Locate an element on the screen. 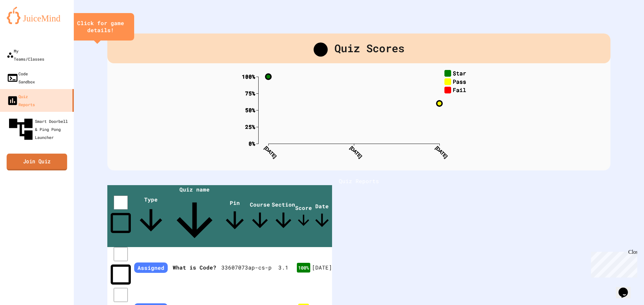  a: Join Quiz is located at coordinates (37, 162).